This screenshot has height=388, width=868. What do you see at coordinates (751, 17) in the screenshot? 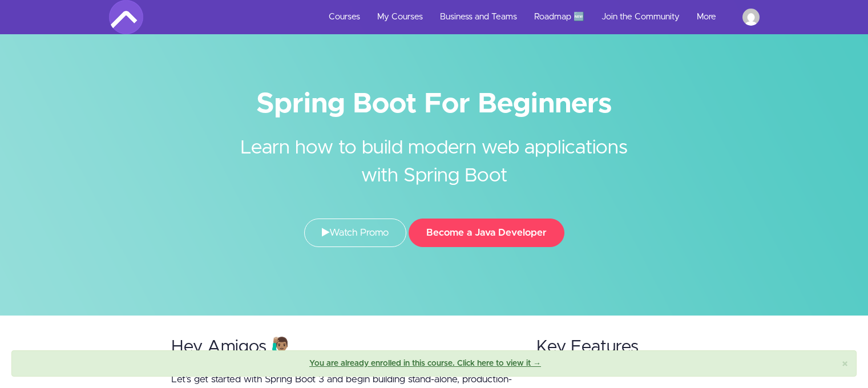
I see `img: muhammed.gamgami@gmail.com` at bounding box center [751, 17].